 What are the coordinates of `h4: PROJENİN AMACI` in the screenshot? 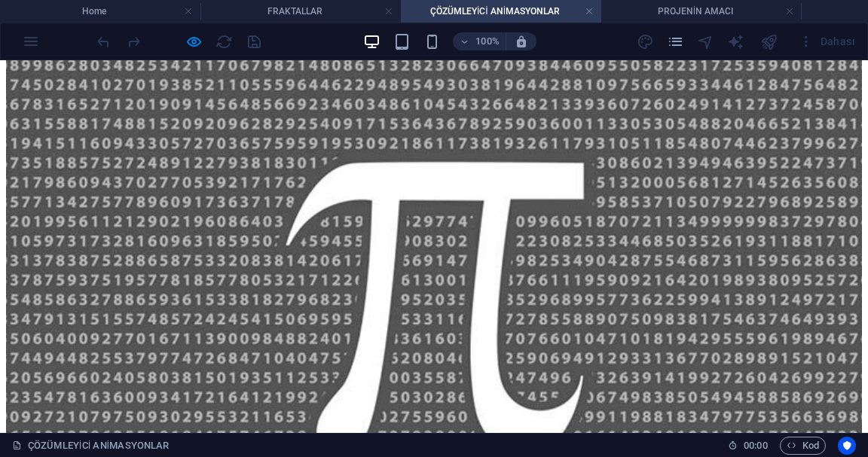 It's located at (701, 12).